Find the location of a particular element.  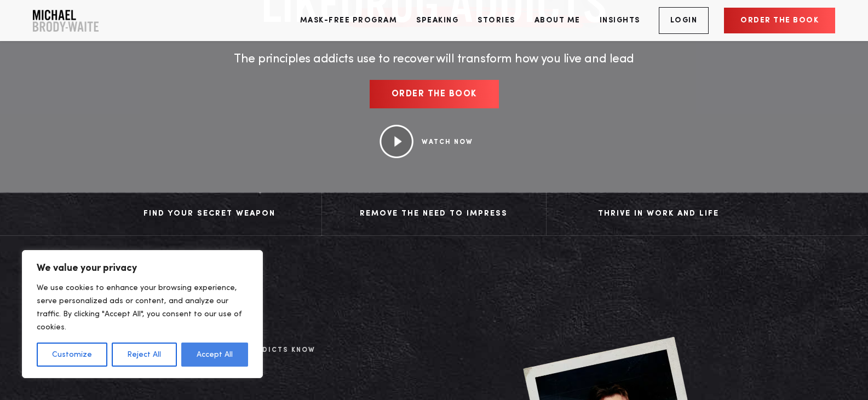

a: WATCH NOW is located at coordinates (447, 143).